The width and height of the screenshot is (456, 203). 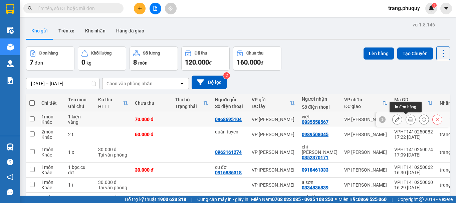 What do you see at coordinates (80, 170) in the screenshot?
I see `div: 1 bọc cu đơ` at bounding box center [80, 170].